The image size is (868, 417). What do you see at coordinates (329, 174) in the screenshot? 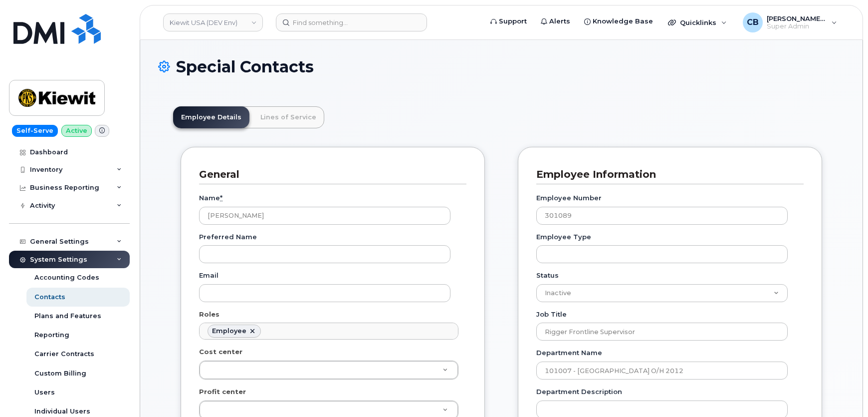
I see `h3: General` at bounding box center [329, 174].